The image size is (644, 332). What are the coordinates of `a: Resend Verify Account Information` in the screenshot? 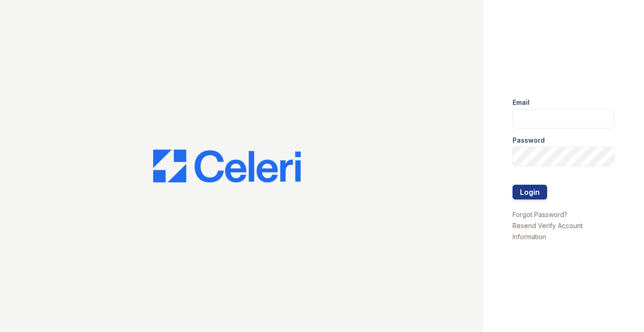 It's located at (548, 231).